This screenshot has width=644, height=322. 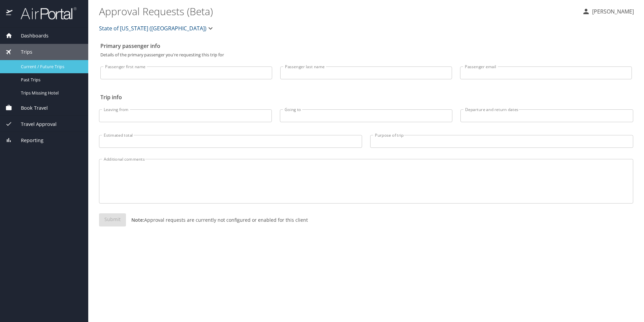 What do you see at coordinates (28, 141) in the screenshot?
I see `span: Reporting` at bounding box center [28, 141].